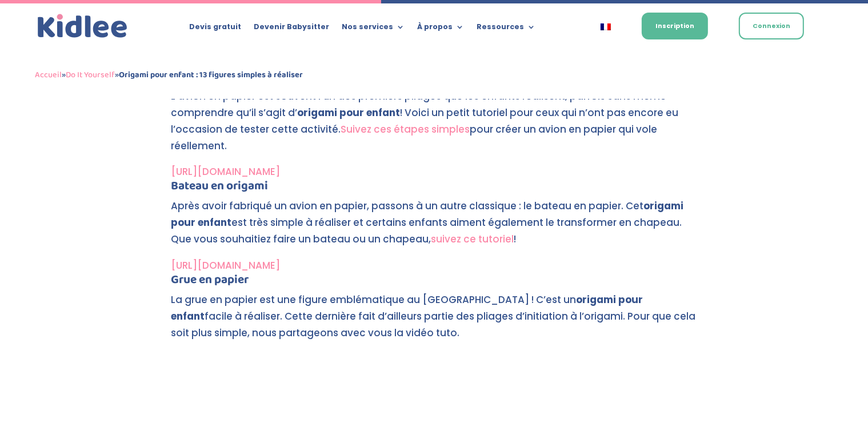  I want to click on h4: Grue en papier, so click(434, 283).